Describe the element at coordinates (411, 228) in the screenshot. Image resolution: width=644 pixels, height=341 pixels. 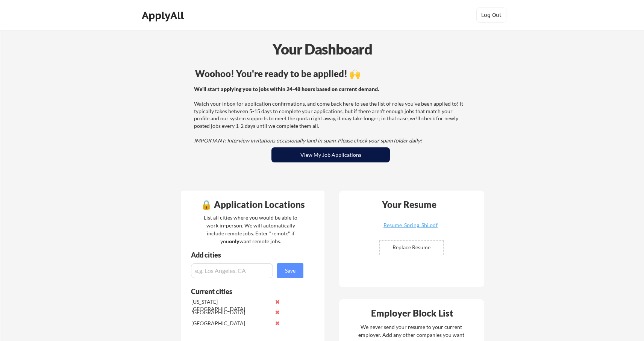
I see `a: Resume_Spring_Shi.pdf` at that location.